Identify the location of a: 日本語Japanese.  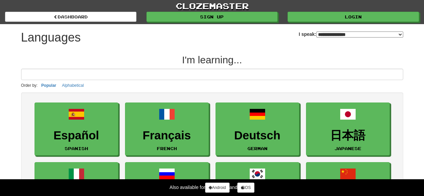
(348, 129).